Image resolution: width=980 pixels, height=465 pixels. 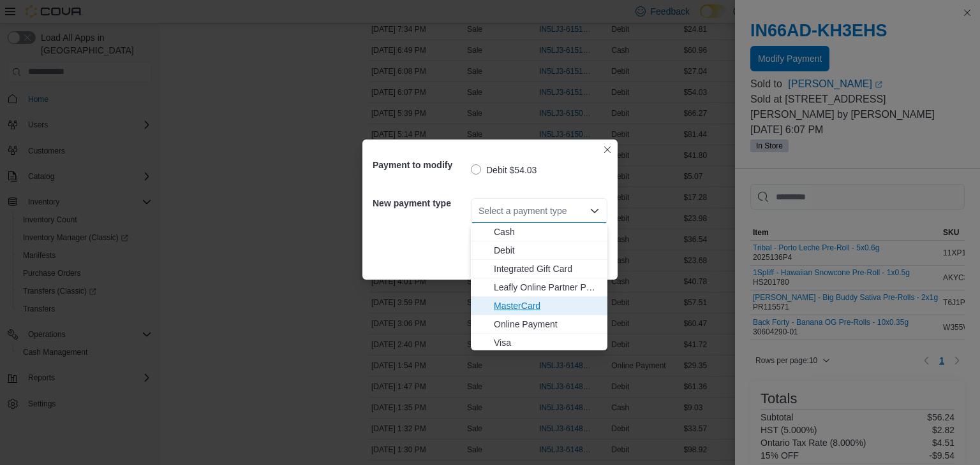 What do you see at coordinates (607, 150) in the screenshot?
I see `button: Closes this modal window` at bounding box center [607, 150].